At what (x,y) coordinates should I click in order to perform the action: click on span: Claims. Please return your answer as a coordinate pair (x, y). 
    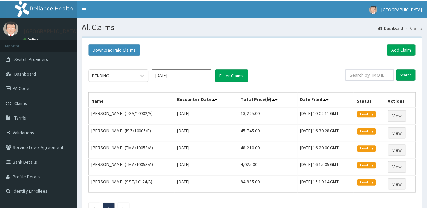
    Looking at the image, I should click on (21, 103).